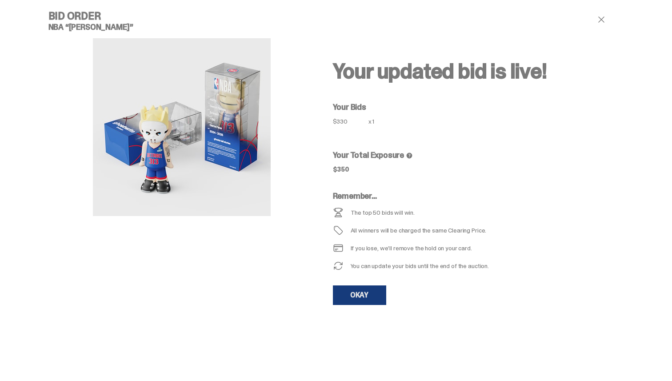  What do you see at coordinates (351, 121) in the screenshot?
I see `div: $330` at bounding box center [351, 121].